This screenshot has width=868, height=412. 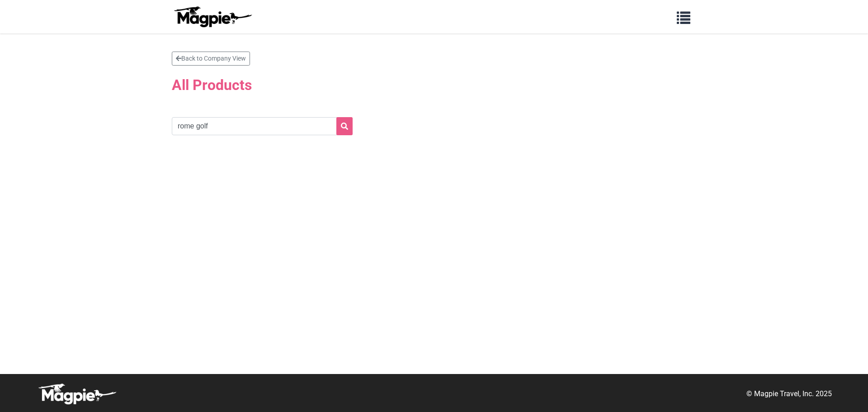 I want to click on a: Back to Company View, so click(x=211, y=58).